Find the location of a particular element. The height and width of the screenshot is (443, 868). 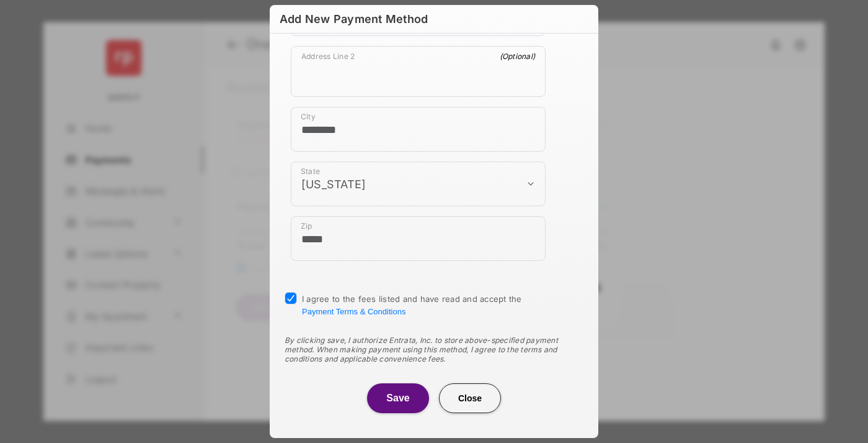

div: payment_method_screening[postal_addresses][locality] is located at coordinates (418, 129).